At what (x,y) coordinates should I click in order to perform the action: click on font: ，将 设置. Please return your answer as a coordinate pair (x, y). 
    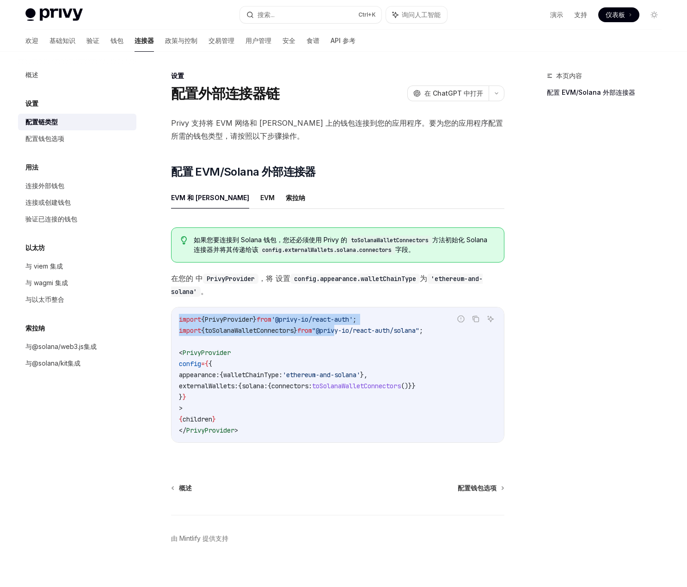
    Looking at the image, I should click on (274, 278).